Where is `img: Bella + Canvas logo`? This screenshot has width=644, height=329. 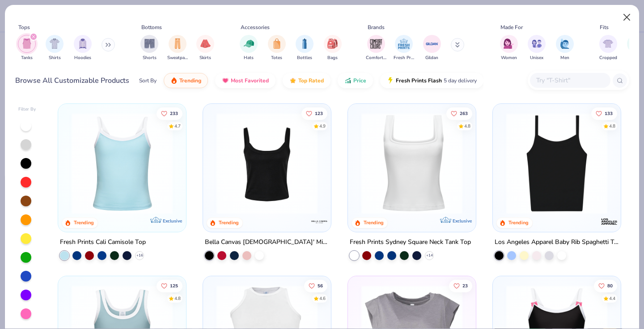 img: Bella + Canvas logo is located at coordinates (320, 221).